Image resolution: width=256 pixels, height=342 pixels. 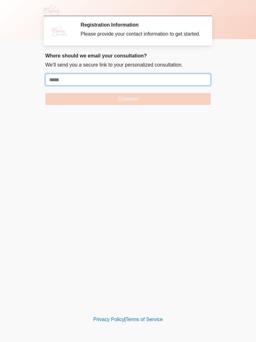 I want to click on h2: Where should we email your consultation?, so click(x=128, y=56).